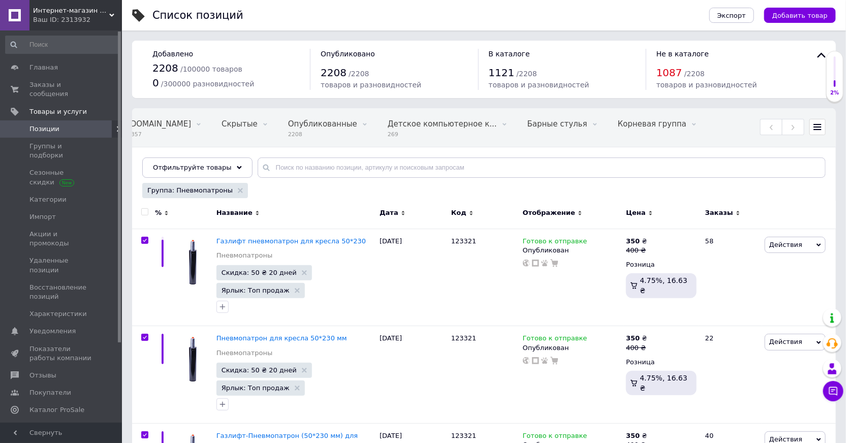 Image resolution: width=846 pixels, height=443 pixels. What do you see at coordinates (44, 129) in the screenshot?
I see `span: Позиции` at bounding box center [44, 129].